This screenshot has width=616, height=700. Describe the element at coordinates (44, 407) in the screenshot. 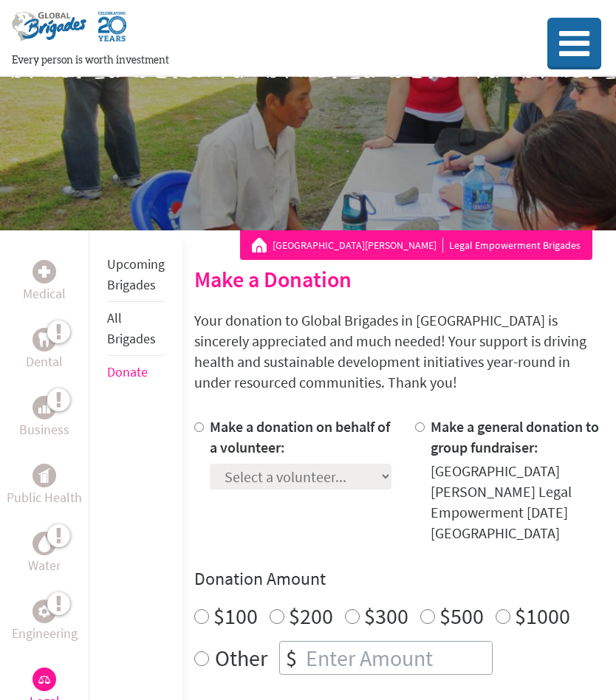

I see `img: Business` at that location.